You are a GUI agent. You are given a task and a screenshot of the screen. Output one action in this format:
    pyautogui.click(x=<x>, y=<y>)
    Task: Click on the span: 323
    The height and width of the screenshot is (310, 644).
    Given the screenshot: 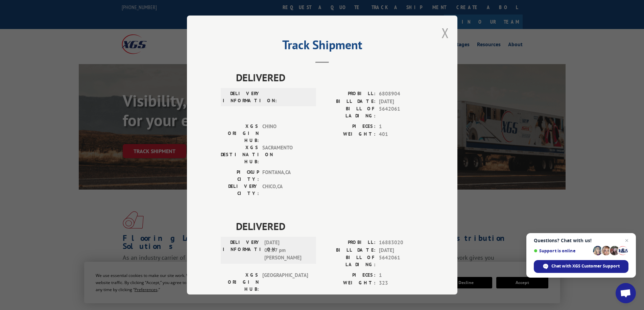 What is the action you would take?
    pyautogui.click(x=401, y=283)
    